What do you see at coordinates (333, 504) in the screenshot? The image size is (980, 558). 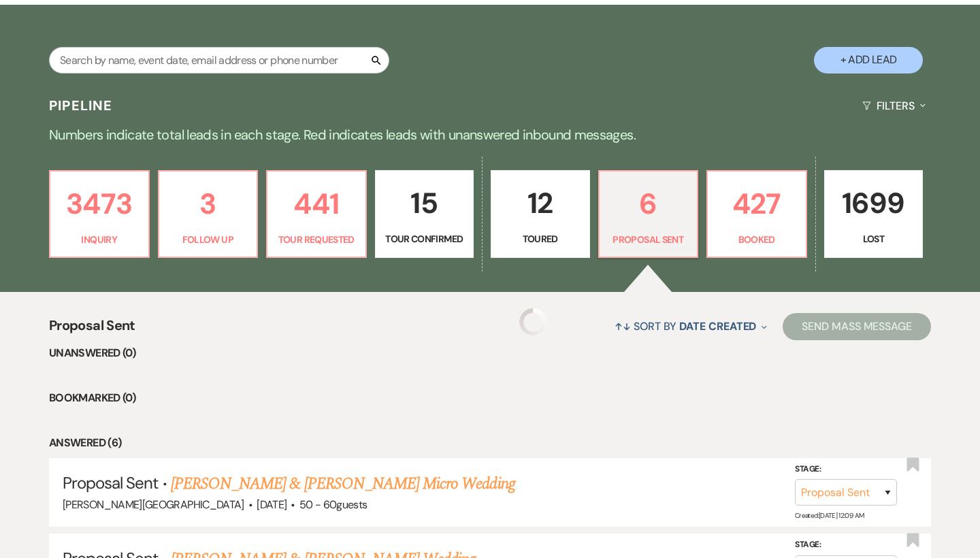 I see `span: 50 - 60 guests` at bounding box center [333, 504].